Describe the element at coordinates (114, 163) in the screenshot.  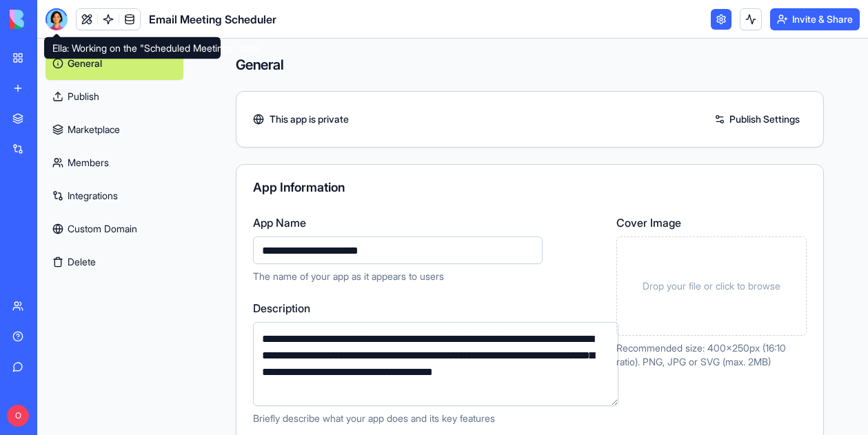
I see `a: Members` at that location.